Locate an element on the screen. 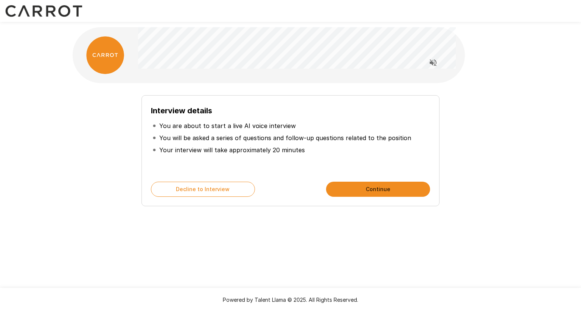  button: Read questions aloud is located at coordinates (433, 63).